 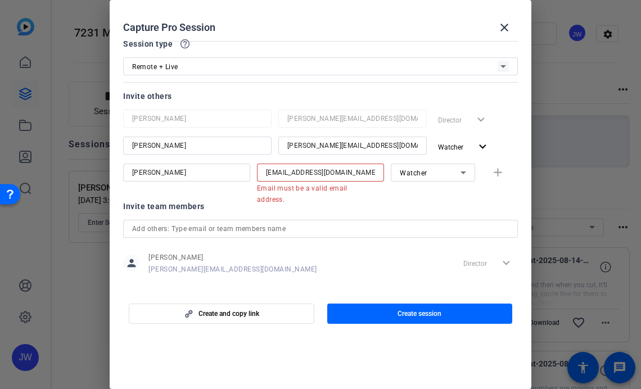 I want to click on button: Create and copy link, so click(x=221, y=314).